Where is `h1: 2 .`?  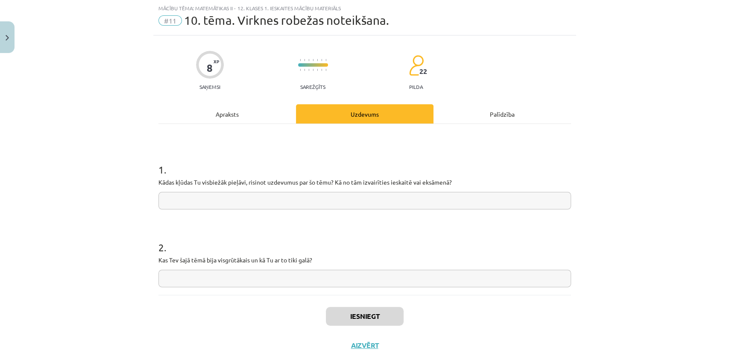 h1: 2 . is located at coordinates (365, 240).